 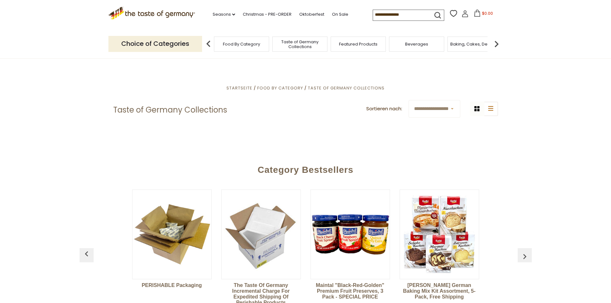 What do you see at coordinates (488, 13) in the screenshot?
I see `span: $0.00` at bounding box center [488, 13].